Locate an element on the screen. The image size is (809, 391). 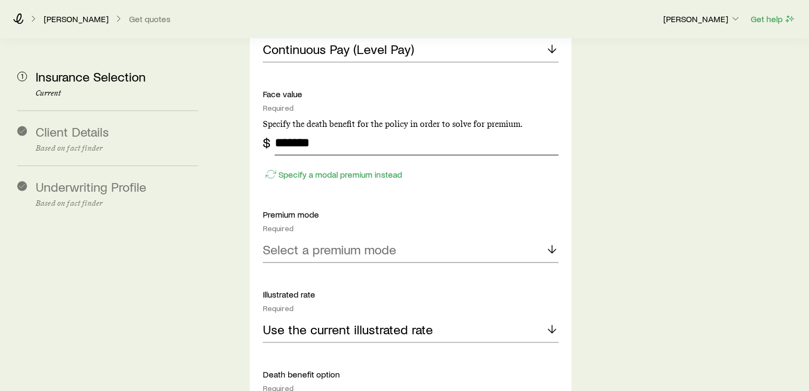
p: Death benefit option is located at coordinates (410, 374).